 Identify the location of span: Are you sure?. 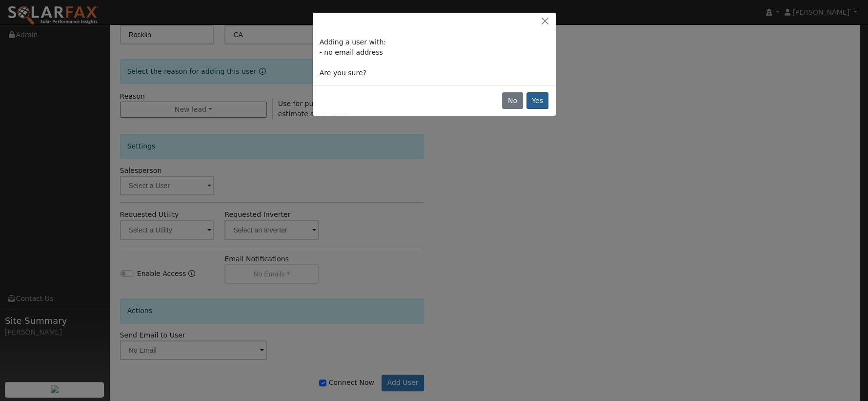
(344, 73).